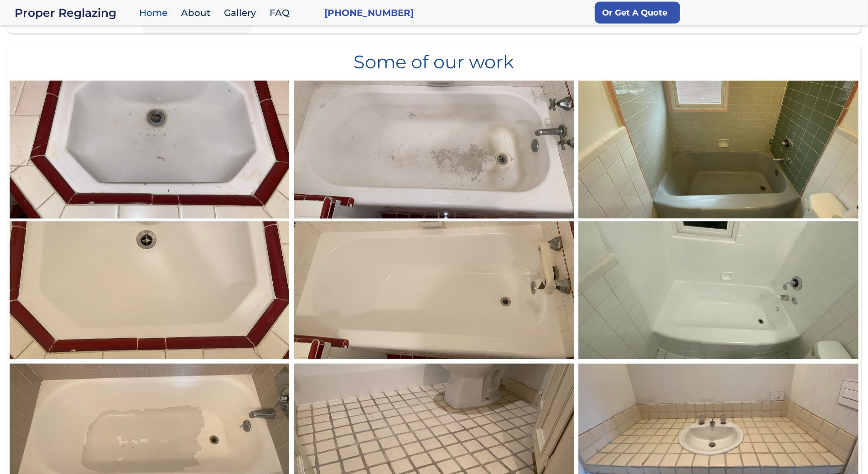  Describe the element at coordinates (637, 12) in the screenshot. I see `a: Or Get A Quote` at that location.